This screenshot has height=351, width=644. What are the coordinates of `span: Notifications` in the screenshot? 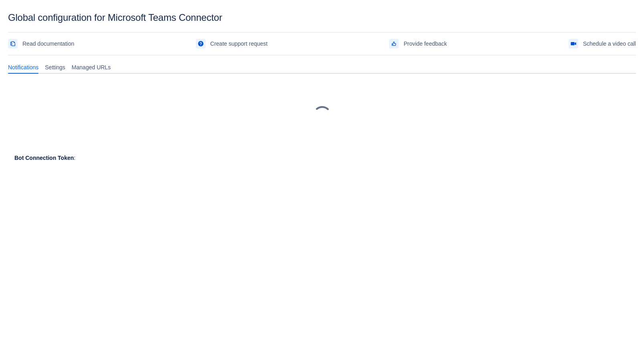 It's located at (23, 67).